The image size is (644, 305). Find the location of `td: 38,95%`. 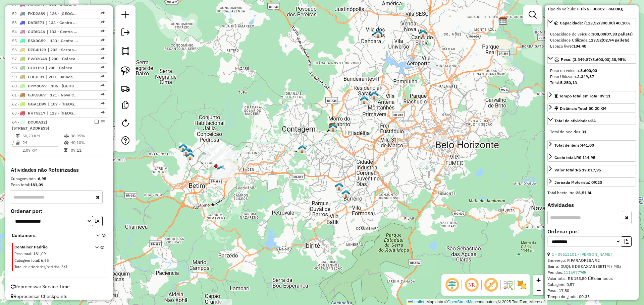

td: 38,95% is located at coordinates (87, 136).